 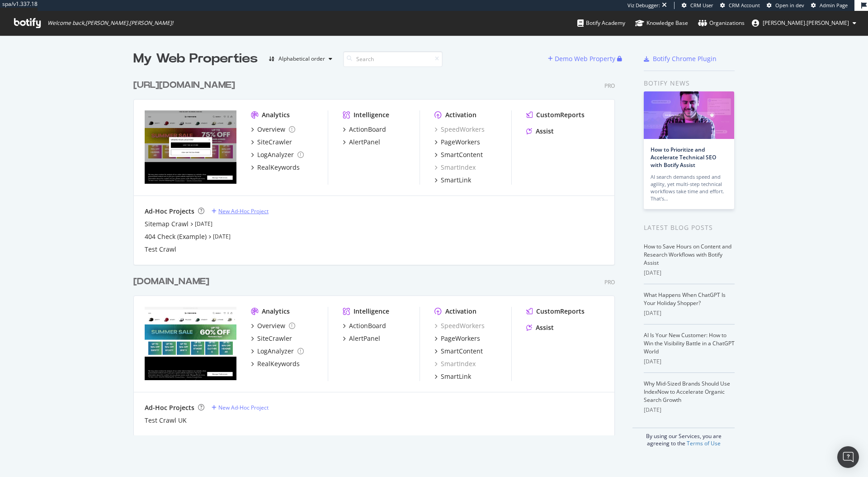 What do you see at coordinates (683, 157) in the screenshot?
I see `a: How to Prioritize and Accelerate Technical SEO with Botify Assist` at bounding box center [683, 157].